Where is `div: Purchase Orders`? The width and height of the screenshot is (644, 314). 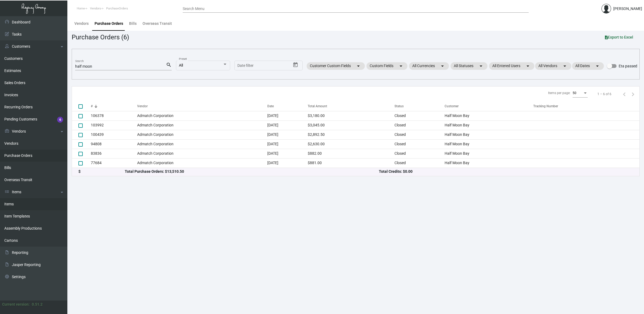
div: Purchase Orders is located at coordinates (109, 23).